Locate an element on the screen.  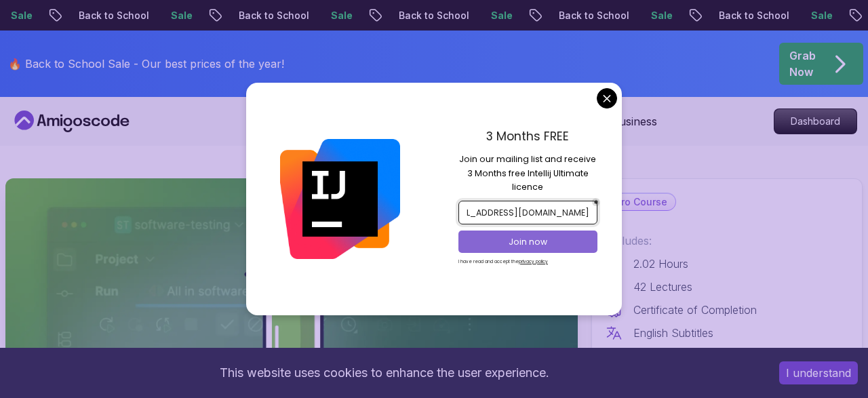
p: Certificate of Completion is located at coordinates (695, 310).